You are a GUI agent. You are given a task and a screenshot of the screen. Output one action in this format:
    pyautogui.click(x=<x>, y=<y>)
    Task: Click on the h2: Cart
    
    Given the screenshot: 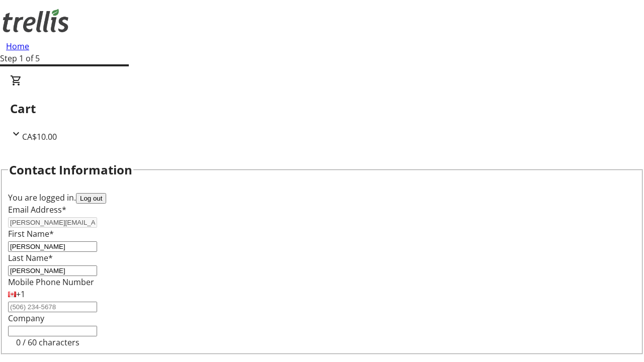 What is the action you would take?
    pyautogui.click(x=322, y=108)
    